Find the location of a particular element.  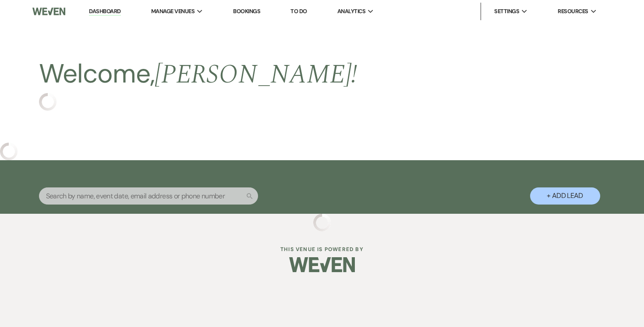

a: Bookings is located at coordinates (247, 11).